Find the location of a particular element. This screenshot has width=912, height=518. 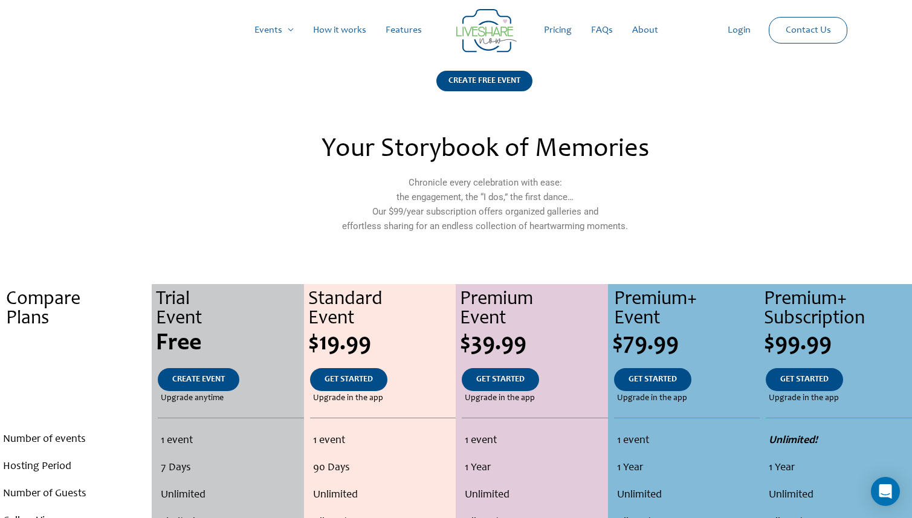

li: Number of events is located at coordinates (76, 439).